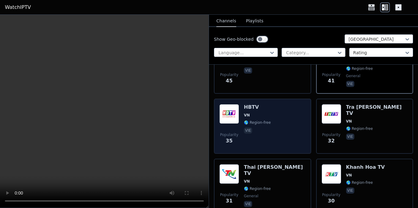 The image size is (418, 208). Describe the element at coordinates (226, 21) in the screenshot. I see `button: Channels` at that location.